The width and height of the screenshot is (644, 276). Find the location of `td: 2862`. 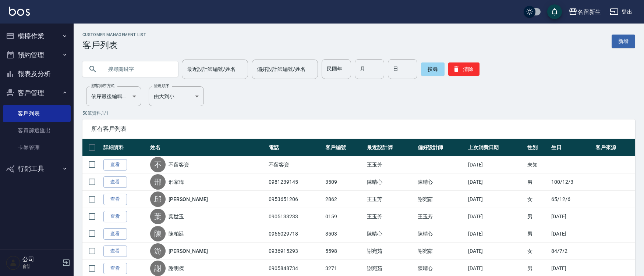

td: 2862 is located at coordinates (344, 199).